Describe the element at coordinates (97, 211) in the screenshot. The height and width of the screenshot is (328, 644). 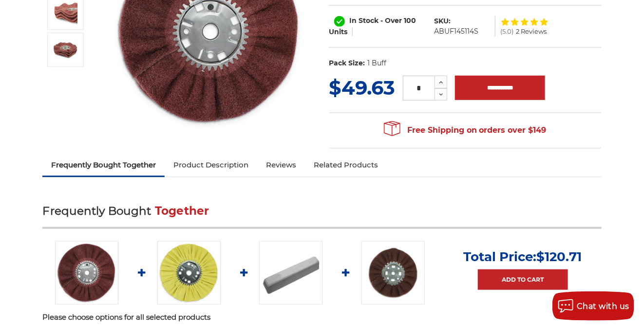
I see `span: Frequently Bought` at that location.